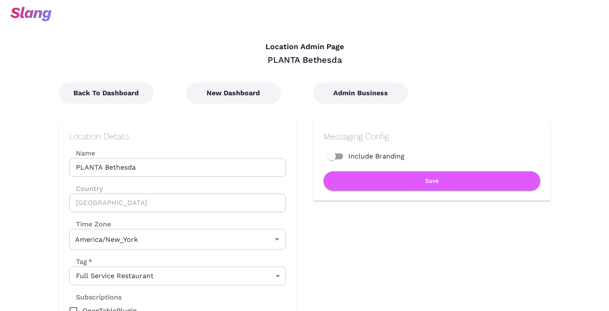 The width and height of the screenshot is (609, 311). Describe the element at coordinates (305, 60) in the screenshot. I see `div: PLANTA Bethesda` at that location.